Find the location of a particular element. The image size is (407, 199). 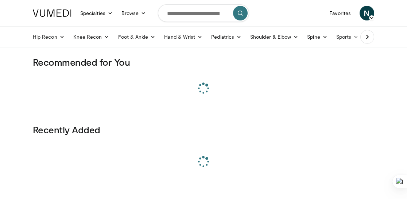

a: Spine is located at coordinates (317, 37).